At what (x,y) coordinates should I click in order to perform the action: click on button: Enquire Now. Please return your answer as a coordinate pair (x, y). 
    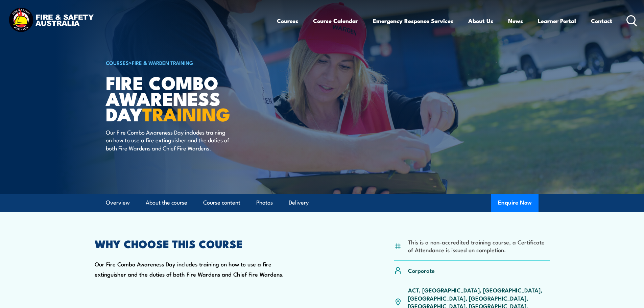
    Looking at the image, I should click on (515, 203).